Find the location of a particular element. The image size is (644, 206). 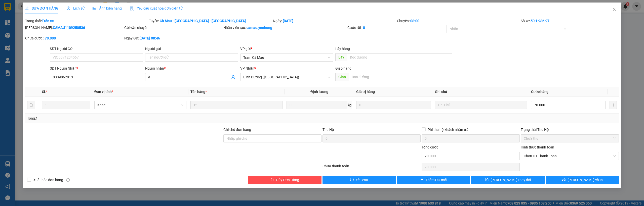

b: 50H-936.97 is located at coordinates (540, 21).